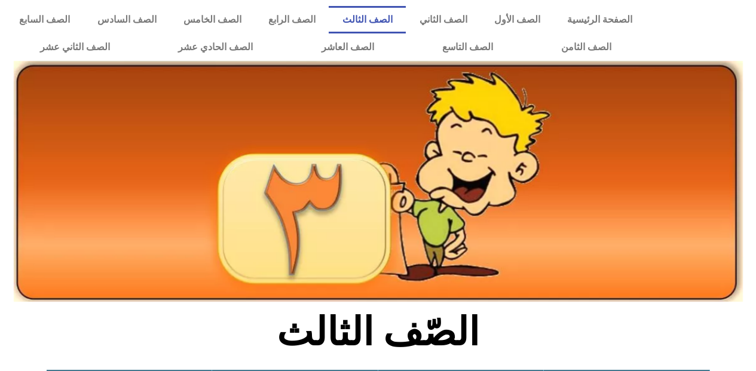 The height and width of the screenshot is (371, 756). What do you see at coordinates (600, 20) in the screenshot?
I see `a: الصفحة الرئيسية` at bounding box center [600, 20].